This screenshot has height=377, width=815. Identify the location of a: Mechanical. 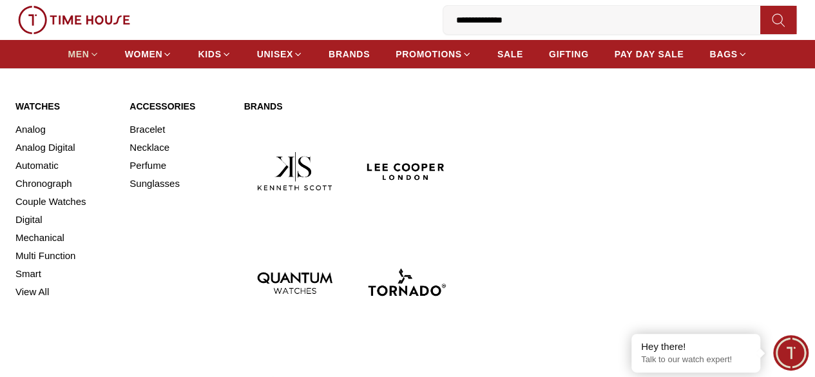
(64, 238).